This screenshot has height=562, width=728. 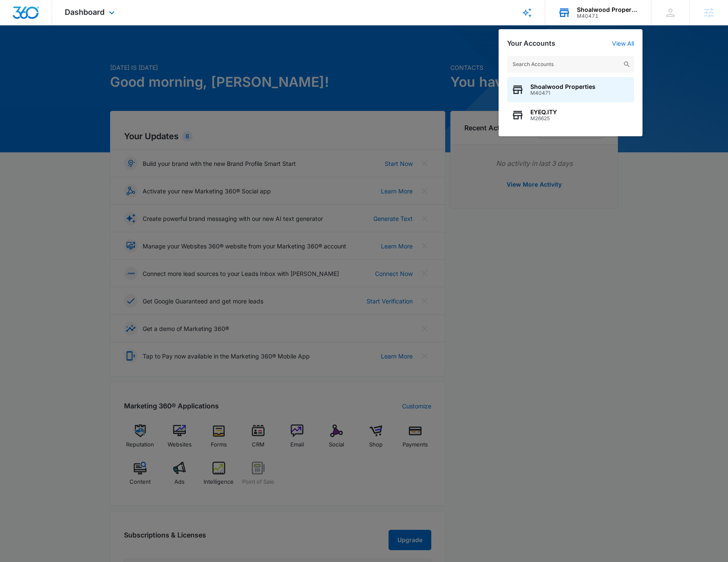 What do you see at coordinates (531, 43) in the screenshot?
I see `h2: Your Accounts` at bounding box center [531, 43].